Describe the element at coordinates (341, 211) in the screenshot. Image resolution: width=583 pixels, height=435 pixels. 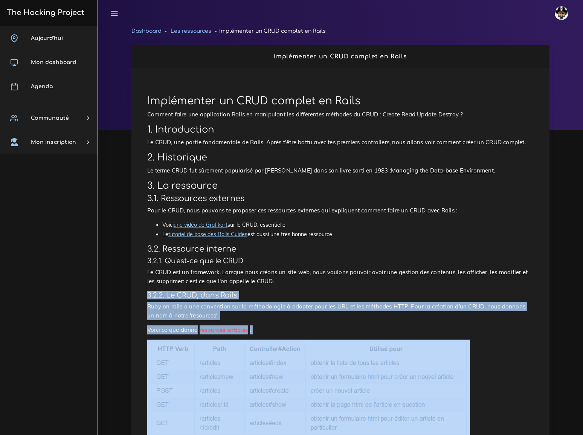
I see `p: Pour le CRUD, nous pouvons te proposer ces ressources externes qui expliquent comment faire un CR...` at that location.